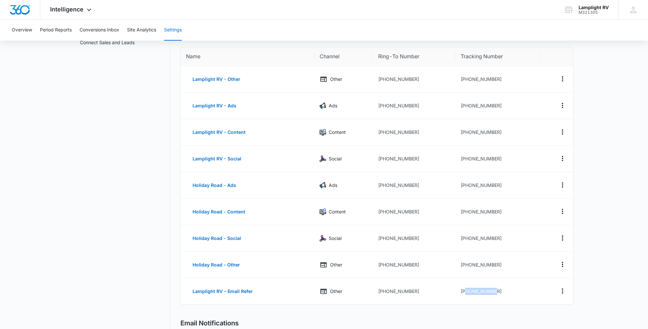 This screenshot has height=329, width=648. Describe the element at coordinates (214, 185) in the screenshot. I see `button: Holiday Road - Ads` at that location.